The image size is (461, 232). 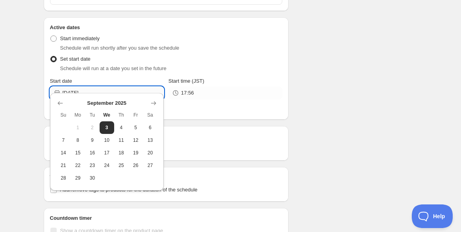 What do you see at coordinates (107, 153) in the screenshot?
I see `button: Wednesday September 17 2025` at bounding box center [107, 153].